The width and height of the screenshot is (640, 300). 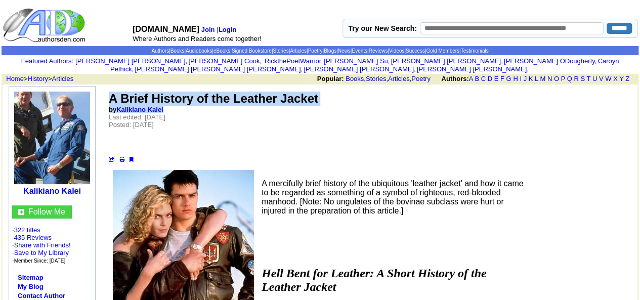 I want to click on span: Hell Bent for Leather: A Short History of the Leather Jacket, so click(x=374, y=280).